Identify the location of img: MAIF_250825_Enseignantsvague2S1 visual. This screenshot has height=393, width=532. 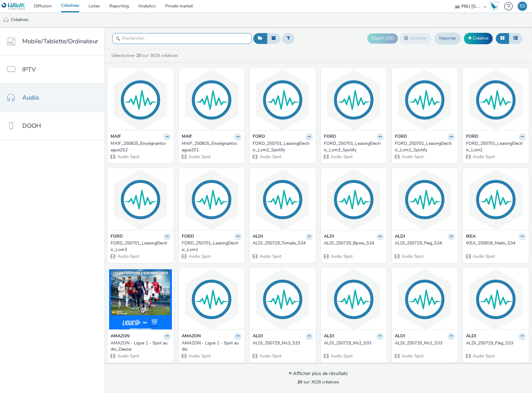
(212, 99).